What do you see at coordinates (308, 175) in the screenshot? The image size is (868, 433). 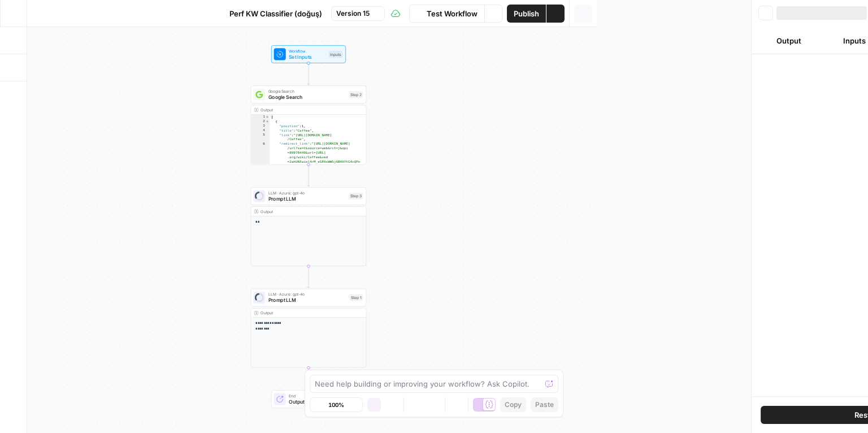 I see `g: Edge from step_2 to step_3` at bounding box center [308, 175].